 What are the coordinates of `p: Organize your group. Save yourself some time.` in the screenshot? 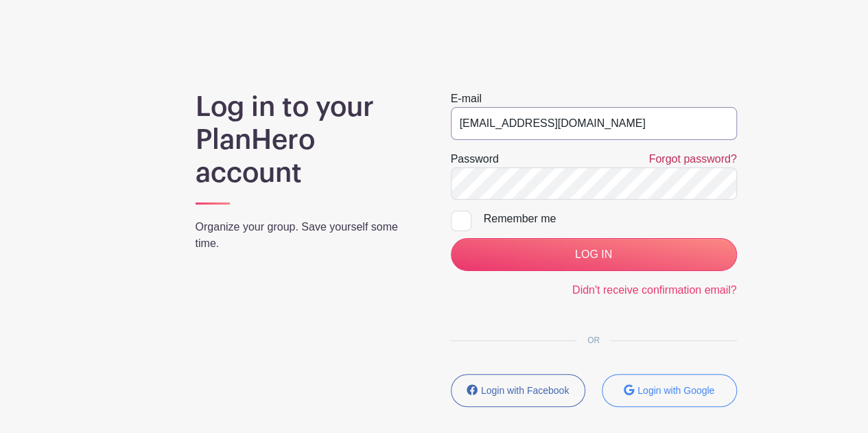 It's located at (306, 235).